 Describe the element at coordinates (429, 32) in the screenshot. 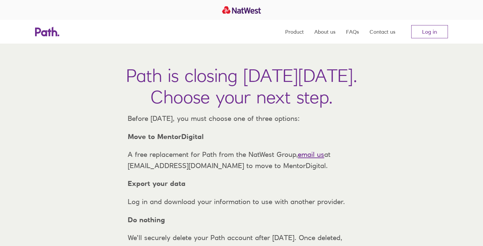

I see `a: Log in` at that location.